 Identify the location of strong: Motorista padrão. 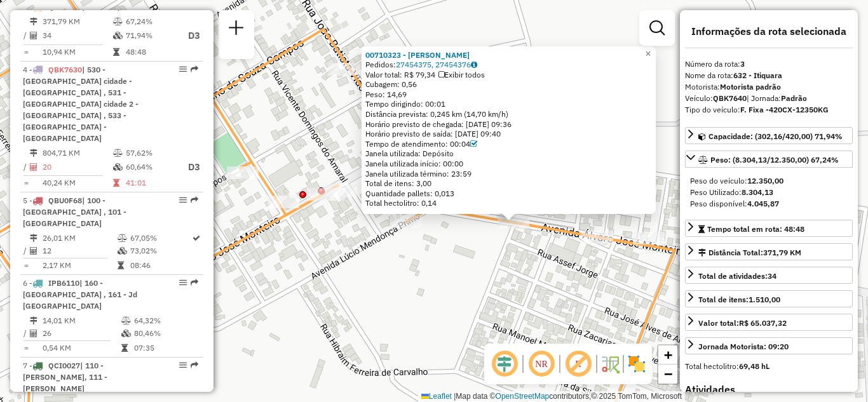
(750, 86).